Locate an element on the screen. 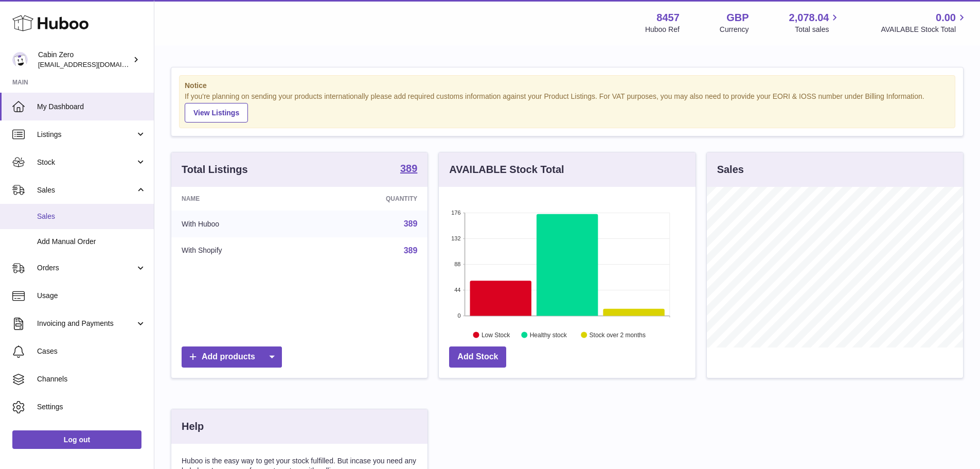  a: 2,078.04 Total sales is located at coordinates (815, 22).